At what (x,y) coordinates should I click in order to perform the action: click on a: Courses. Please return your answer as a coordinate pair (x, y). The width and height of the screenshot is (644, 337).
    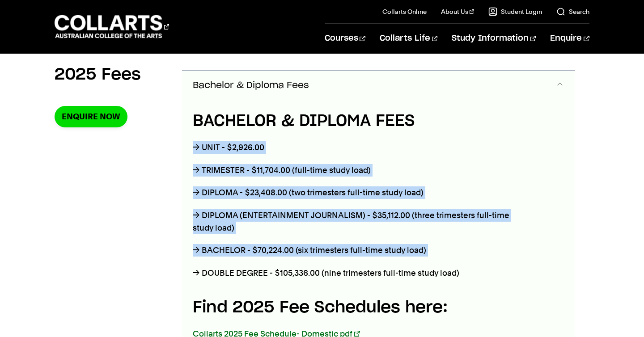
    Looking at the image, I should click on (345, 38).